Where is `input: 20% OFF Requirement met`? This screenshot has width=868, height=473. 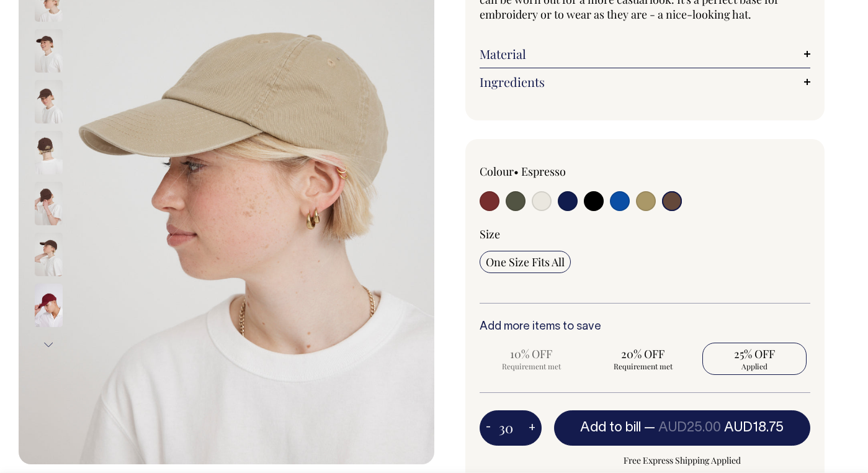
input: 20% OFF Requirement met is located at coordinates (643, 359).